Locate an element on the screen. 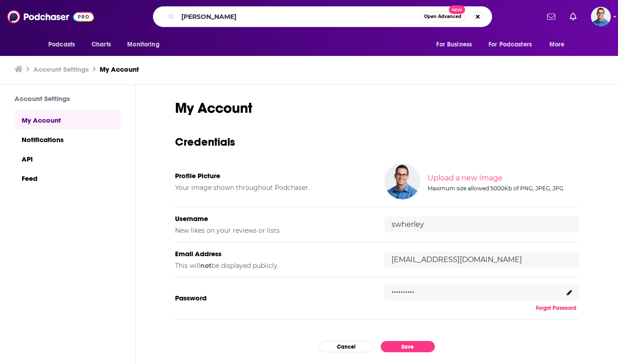 The image size is (618, 364). img: Podchaser - Follow, Share and Rate Podcasts is located at coordinates (50, 17).